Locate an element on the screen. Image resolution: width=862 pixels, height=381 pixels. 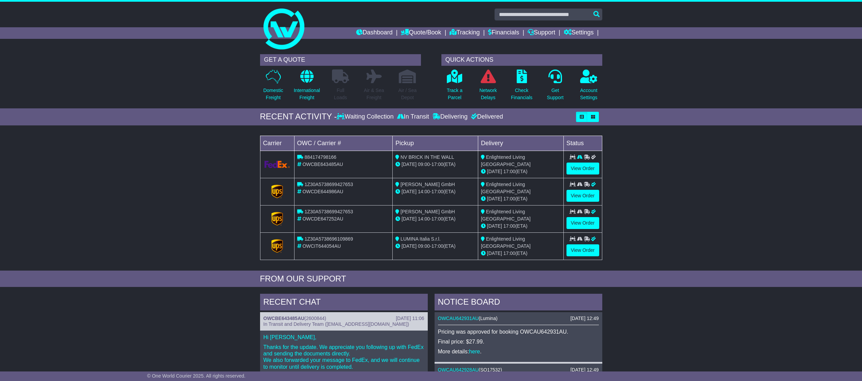
p: Account Settings is located at coordinates (589, 94).